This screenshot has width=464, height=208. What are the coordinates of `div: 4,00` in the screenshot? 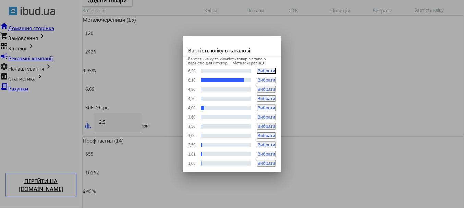 It's located at (192, 108).